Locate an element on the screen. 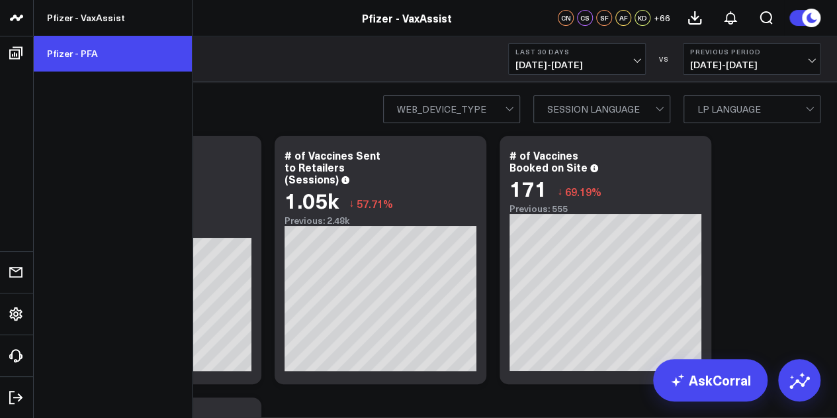 This screenshot has height=418, width=837. a: Pfizer - VaxAssist is located at coordinates (407, 18).